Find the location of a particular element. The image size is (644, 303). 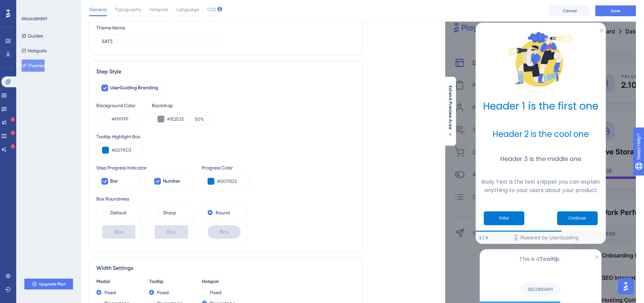

div: Tooltip is located at coordinates (172, 282).